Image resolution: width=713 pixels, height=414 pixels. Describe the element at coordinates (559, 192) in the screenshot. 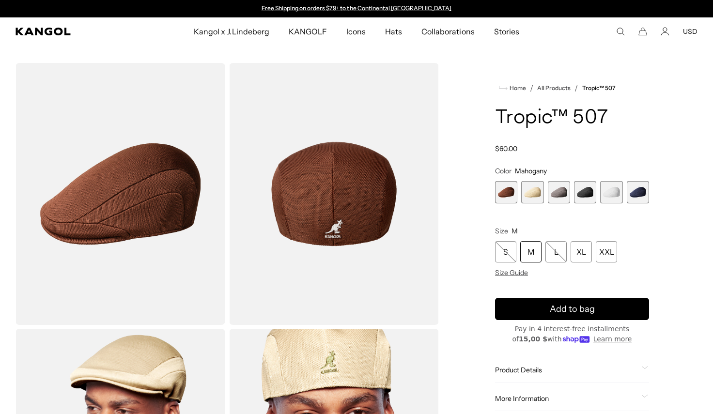

I see `div: 3 of 6` at that location.